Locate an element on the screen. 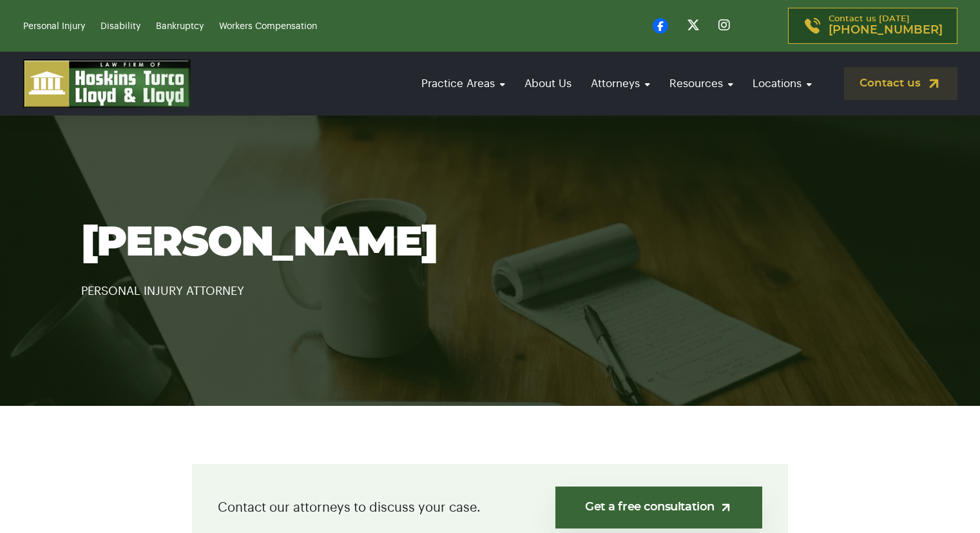 This screenshot has width=980, height=533. a: Locations is located at coordinates (782, 83).